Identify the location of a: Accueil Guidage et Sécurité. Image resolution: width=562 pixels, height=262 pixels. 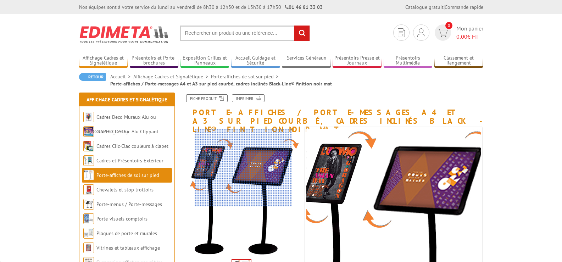
(256, 61).